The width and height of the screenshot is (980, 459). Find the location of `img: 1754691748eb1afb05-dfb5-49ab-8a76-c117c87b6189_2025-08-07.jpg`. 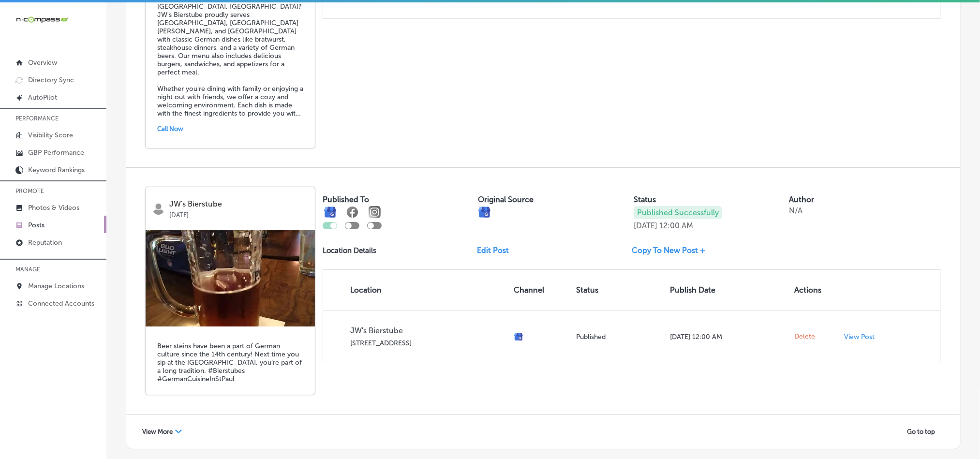

img: 1754691748eb1afb05-dfb5-49ab-8a76-c117c87b6189_2025-08-07.jpg is located at coordinates (231, 278).